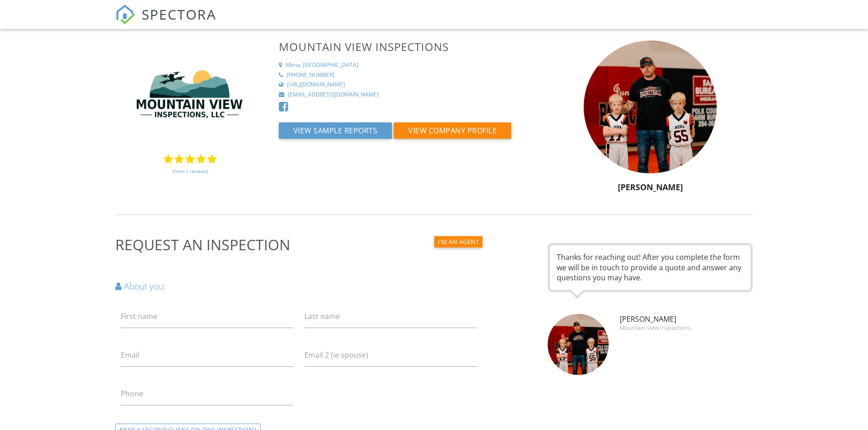 The width and height of the screenshot is (868, 430). Describe the element at coordinates (335, 131) in the screenshot. I see `button: View Sample Reports` at that location.